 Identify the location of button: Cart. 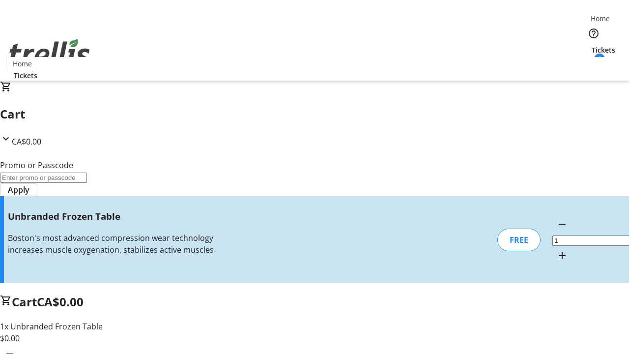
(594, 65).